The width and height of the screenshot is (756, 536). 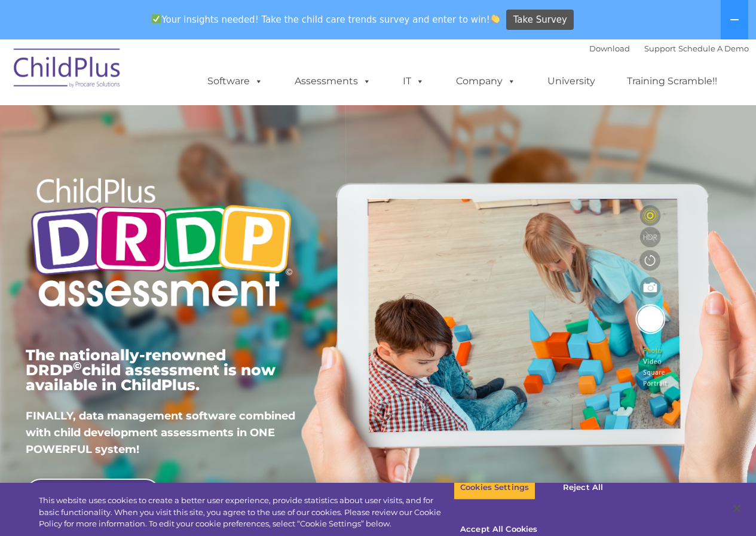 I want to click on span: Your insights needed! Take the child care trends survey and enter to win!, so click(x=326, y=19).